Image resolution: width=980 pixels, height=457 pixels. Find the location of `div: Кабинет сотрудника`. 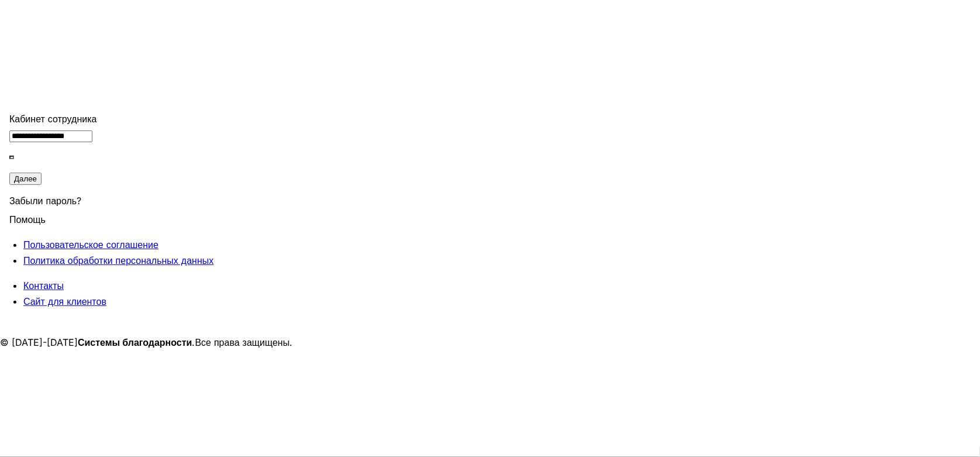

div: Кабинет сотрудника is located at coordinates (131, 119).